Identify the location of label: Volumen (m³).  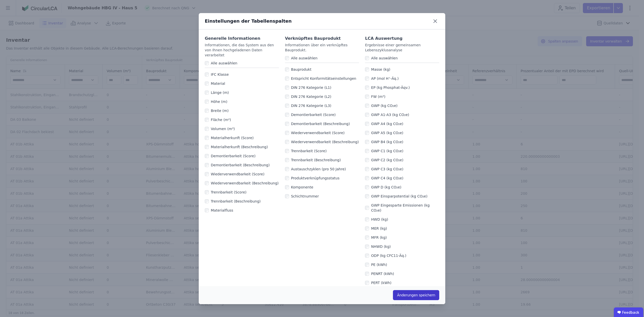
(222, 129).